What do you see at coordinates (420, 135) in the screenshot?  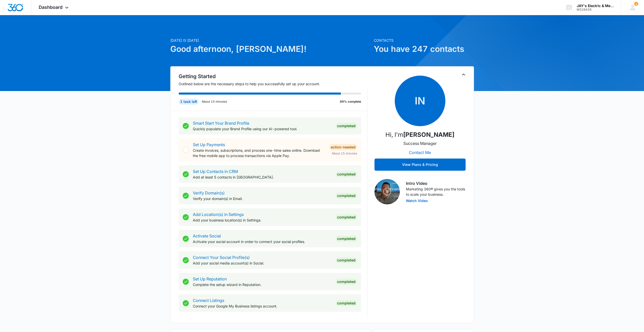 I see `p: Hi, I'm` at bounding box center [420, 135].